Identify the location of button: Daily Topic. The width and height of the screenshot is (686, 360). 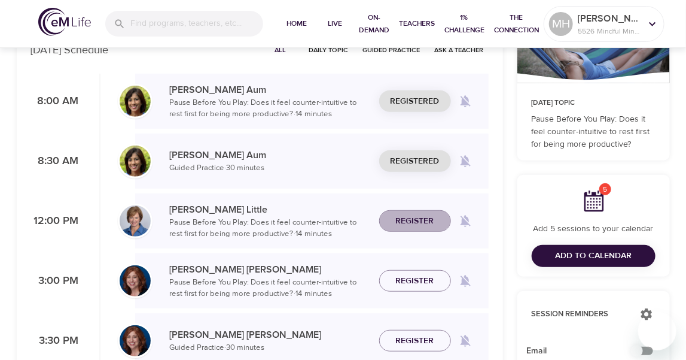
(329, 50).